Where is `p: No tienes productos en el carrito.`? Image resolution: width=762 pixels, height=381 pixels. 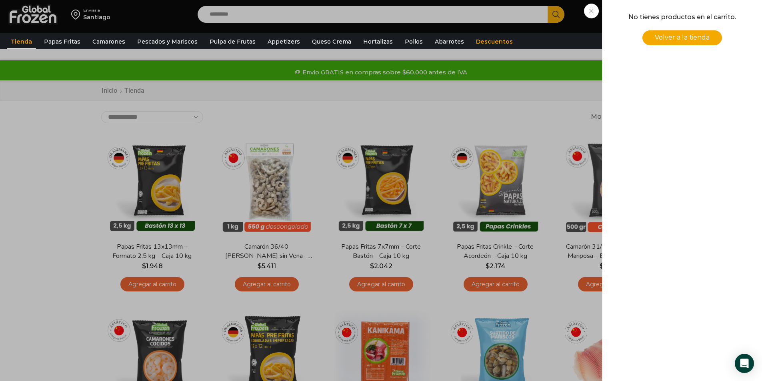
p: No tienes productos en el carrito. is located at coordinates (682, 17).